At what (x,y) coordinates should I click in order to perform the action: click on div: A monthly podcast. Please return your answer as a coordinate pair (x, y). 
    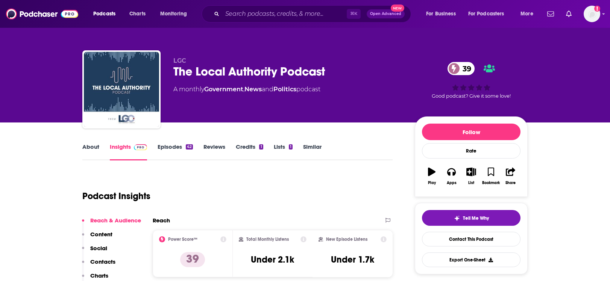
    Looking at the image, I should click on (247, 89).